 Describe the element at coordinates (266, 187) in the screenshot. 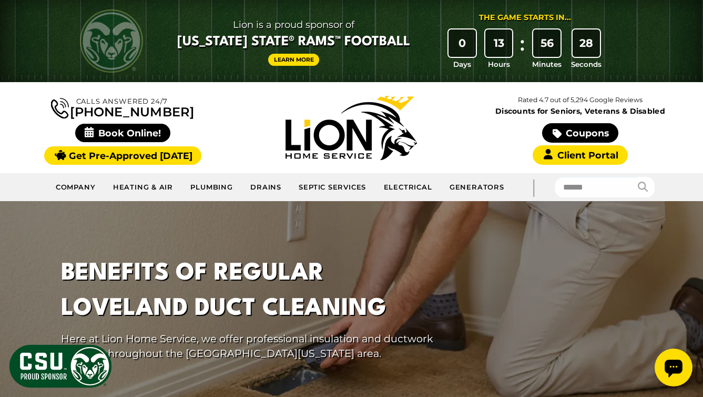

I see `a: Drains` at that location.